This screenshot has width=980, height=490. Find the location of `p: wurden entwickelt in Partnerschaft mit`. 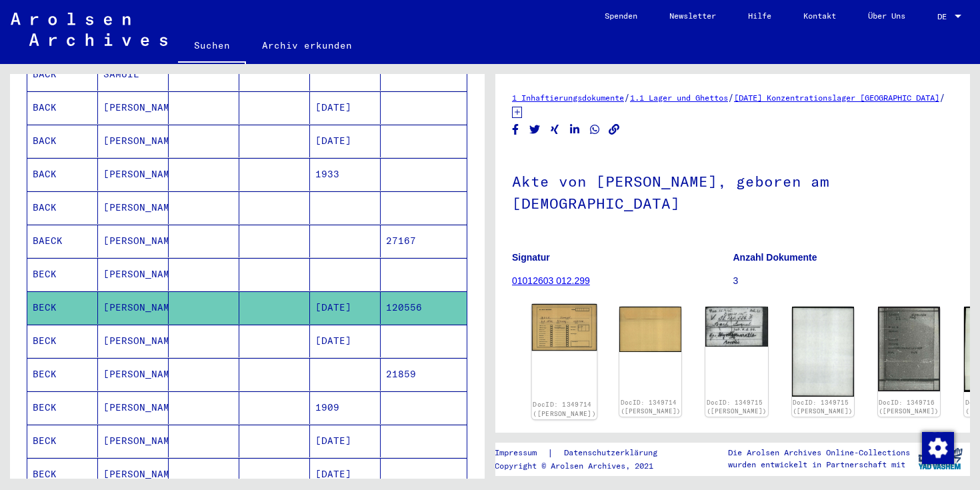

p: wurden entwickelt in Partnerschaft mit is located at coordinates (818, 464).